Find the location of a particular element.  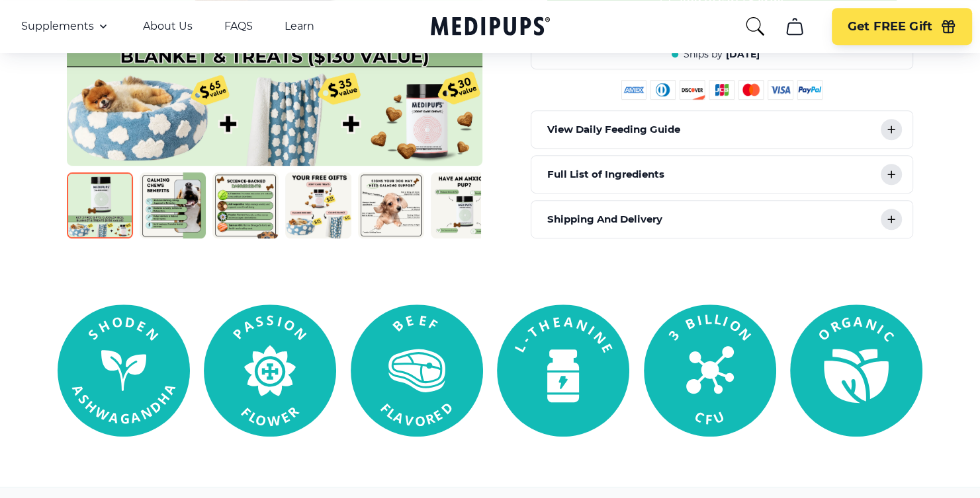

button: cart is located at coordinates (795, 27).